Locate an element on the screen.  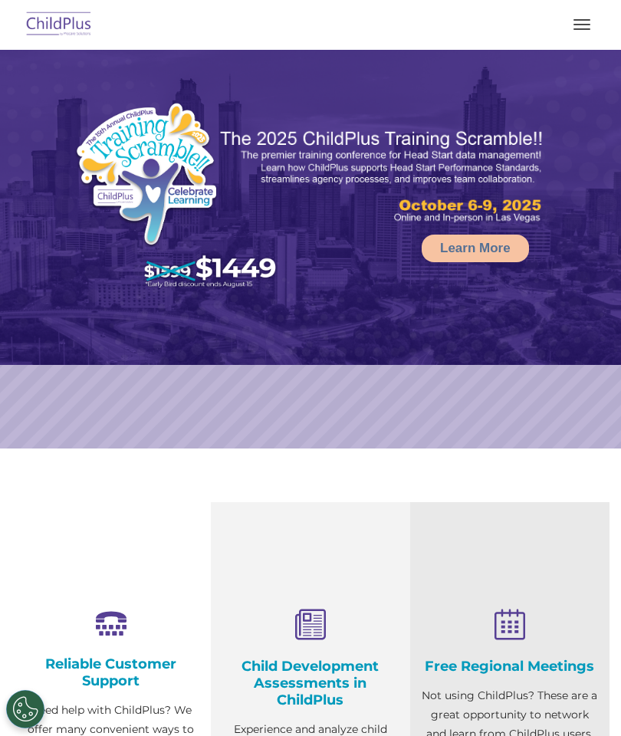
a: Learn More is located at coordinates (475, 248).